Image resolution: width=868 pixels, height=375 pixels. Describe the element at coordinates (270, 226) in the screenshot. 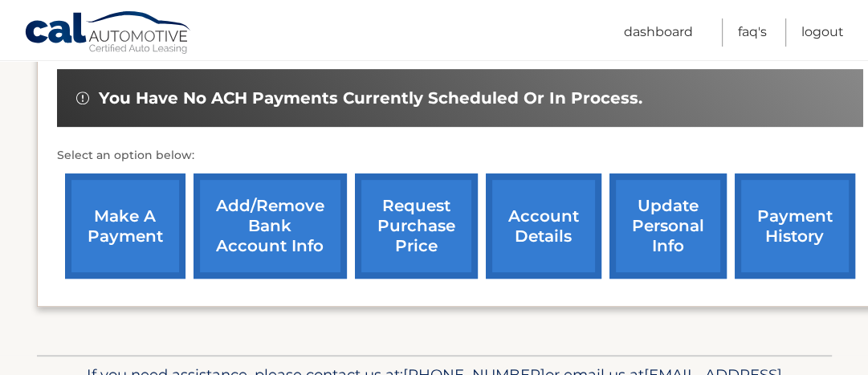

I see `a: Add/Remove bank account info` at that location.